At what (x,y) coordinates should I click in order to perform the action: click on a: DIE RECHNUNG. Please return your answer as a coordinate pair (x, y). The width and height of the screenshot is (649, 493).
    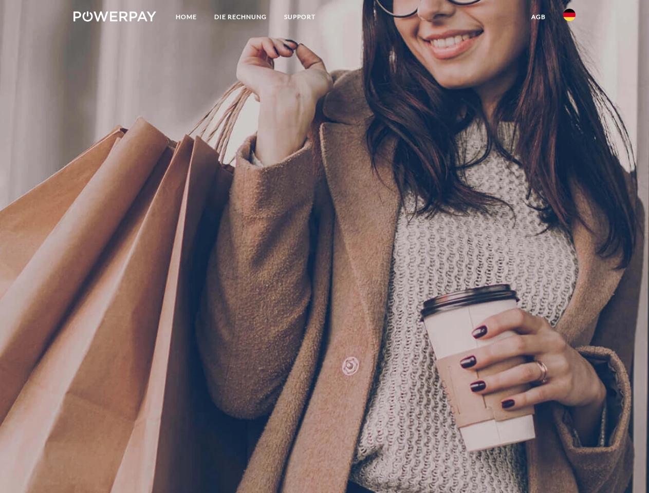
    Looking at the image, I should click on (240, 17).